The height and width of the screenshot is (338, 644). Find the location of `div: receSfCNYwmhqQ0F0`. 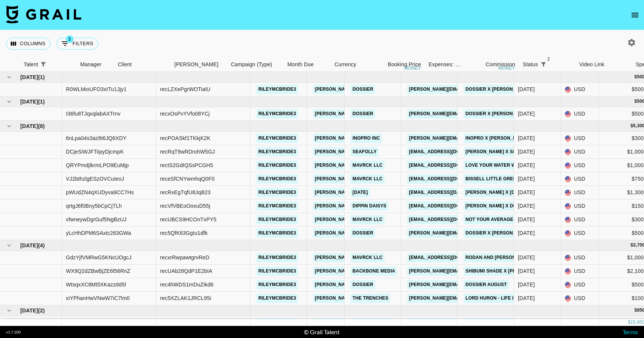

div: receSfCNYwmhqQ0F0 is located at coordinates (187, 179).